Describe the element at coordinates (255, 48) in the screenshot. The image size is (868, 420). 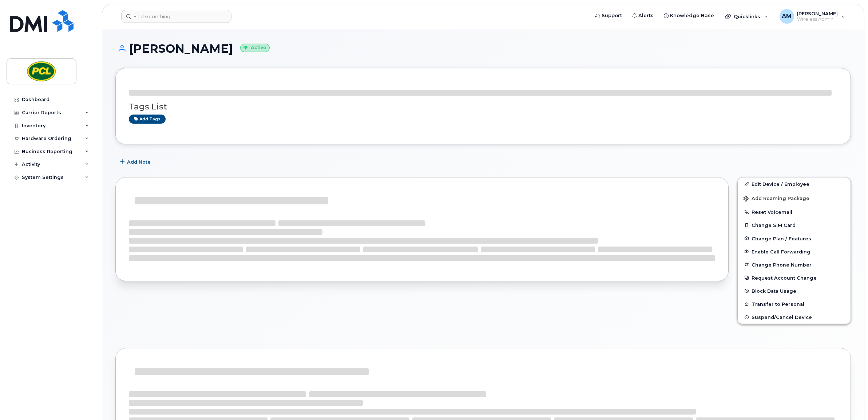
I see `small: Active` at that location.